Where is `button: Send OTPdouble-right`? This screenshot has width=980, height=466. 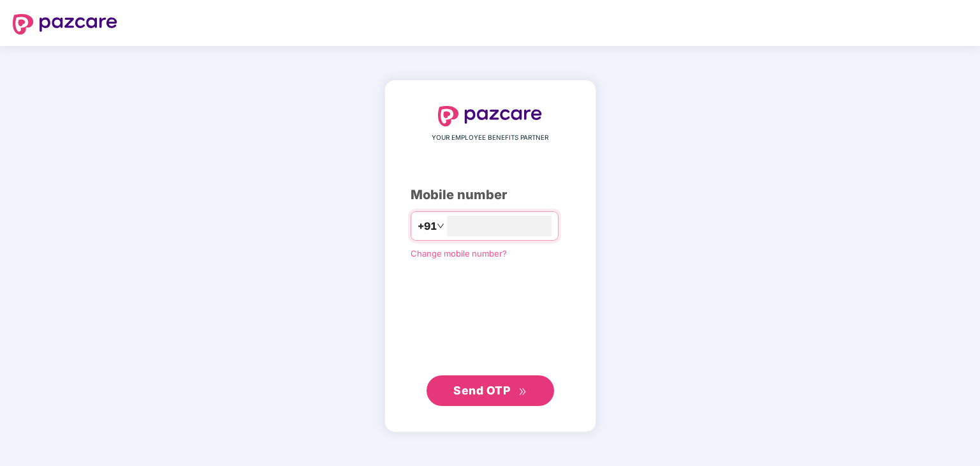 button: Send OTPdouble-right is located at coordinates (490, 390).